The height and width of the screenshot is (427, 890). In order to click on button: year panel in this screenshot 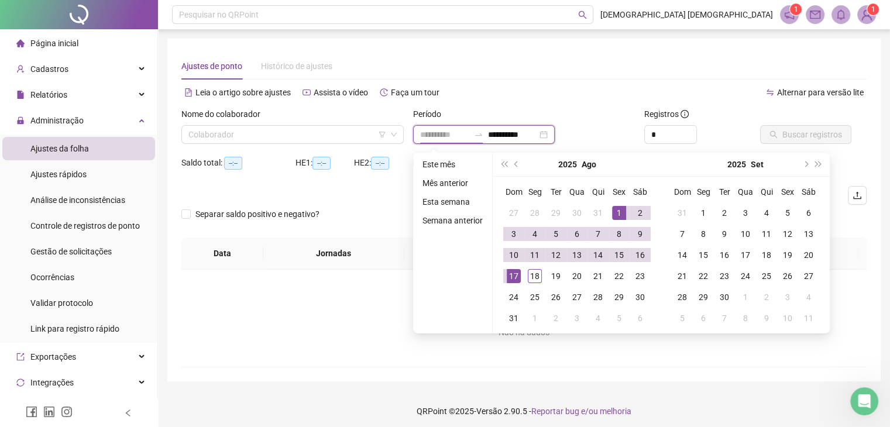, I will do `click(737, 164)`.